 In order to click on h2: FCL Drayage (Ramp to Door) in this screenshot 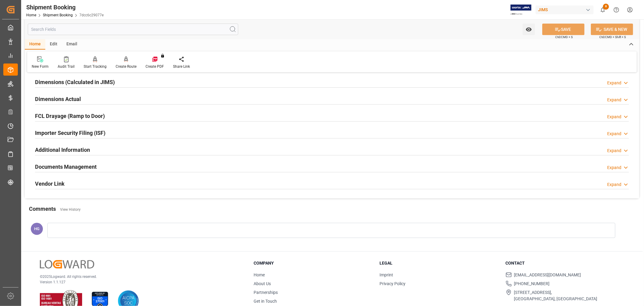, I will do `click(70, 116)`.